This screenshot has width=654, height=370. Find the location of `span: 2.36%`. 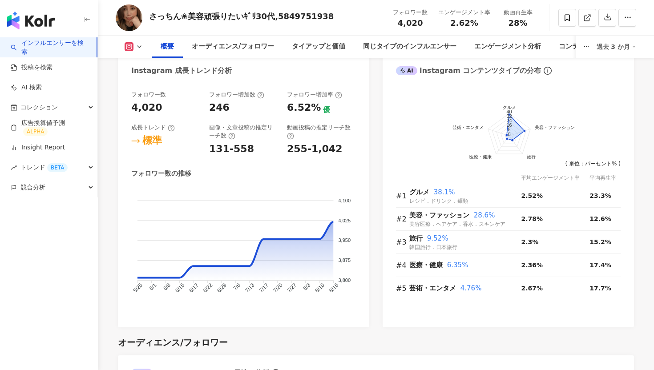

span: 2.36% is located at coordinates (531, 265).